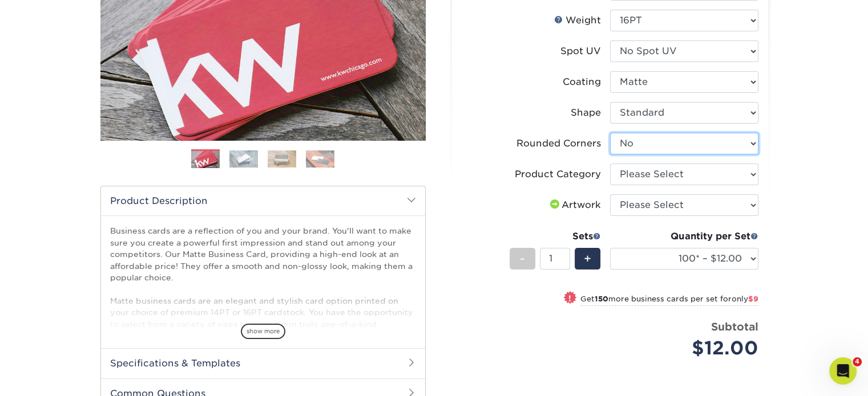  Describe the element at coordinates (263, 200) in the screenshot. I see `h2: Product Description` at that location.